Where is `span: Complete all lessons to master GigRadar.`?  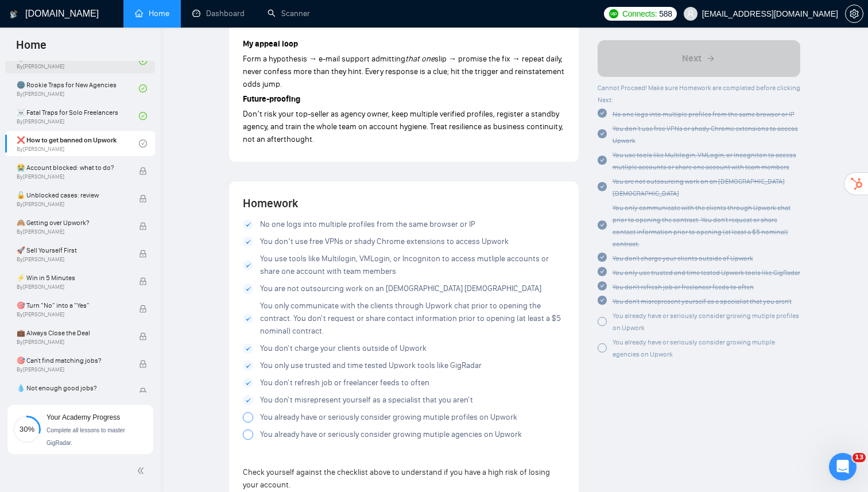 span: Complete all lessons to master GigRadar. is located at coordinates (85, 436).